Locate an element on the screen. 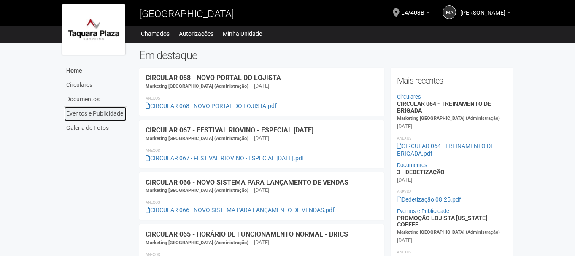 This screenshot has height=256, width=575. a: 3 - DEDETIZAÇÃO is located at coordinates (420, 172).